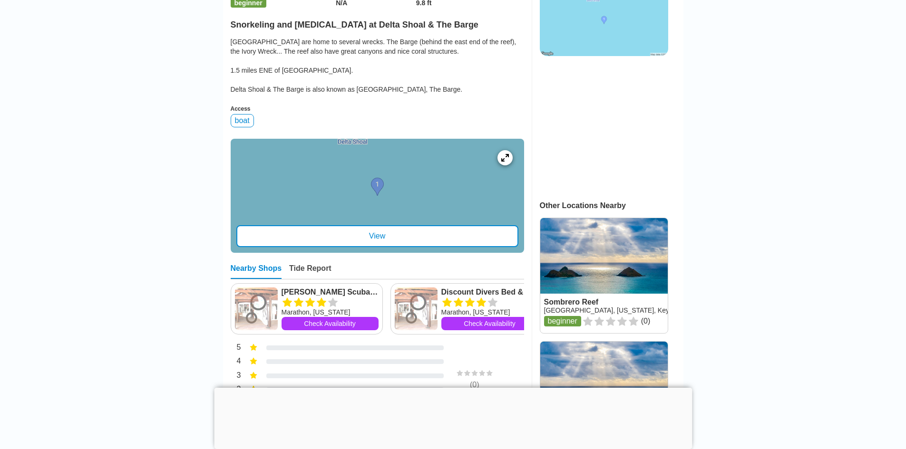 The image size is (906, 449). What do you see at coordinates (377, 109) in the screenshot?
I see `div: Access` at bounding box center [377, 109].